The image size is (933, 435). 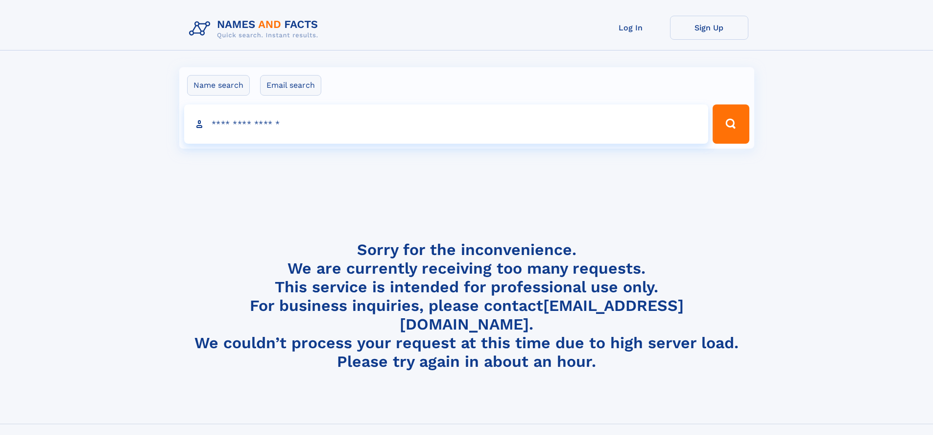 I want to click on label: Name search, so click(x=218, y=85).